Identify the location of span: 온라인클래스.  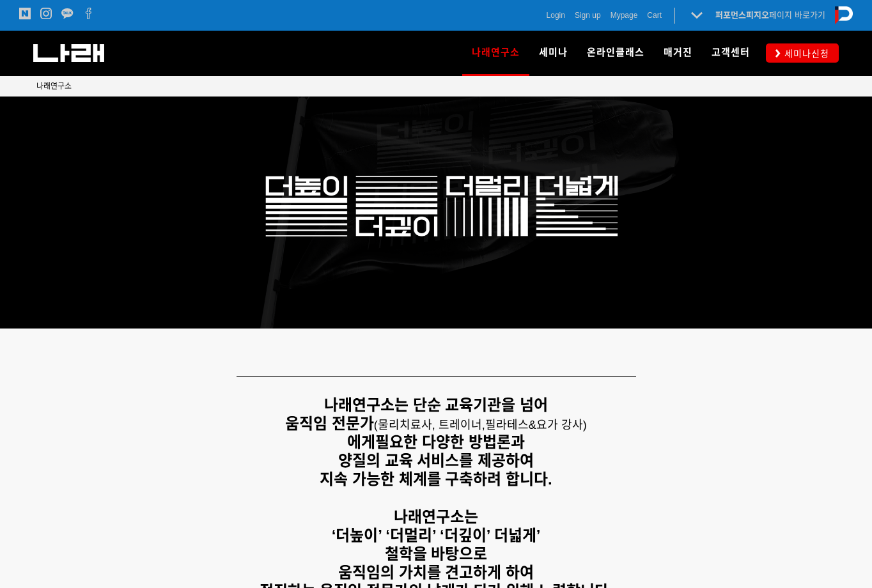
(616, 53).